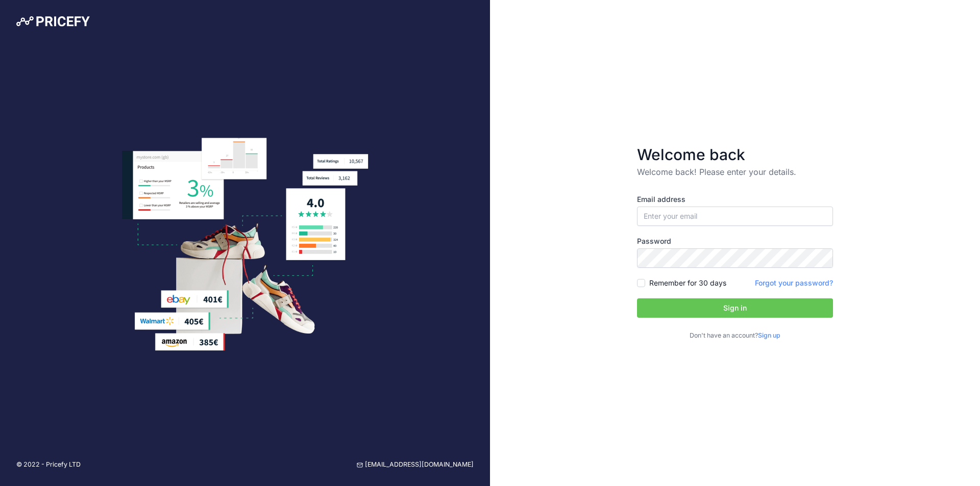 Image resolution: width=980 pixels, height=486 pixels. What do you see at coordinates (735, 172) in the screenshot?
I see `p: Welcome back! Please enter your details.` at bounding box center [735, 172].